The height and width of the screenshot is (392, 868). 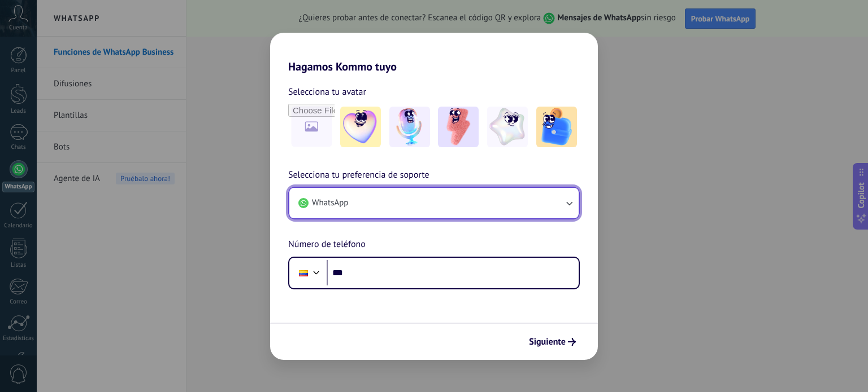 What do you see at coordinates (330, 203) in the screenshot?
I see `span: WhatsApp` at bounding box center [330, 203].